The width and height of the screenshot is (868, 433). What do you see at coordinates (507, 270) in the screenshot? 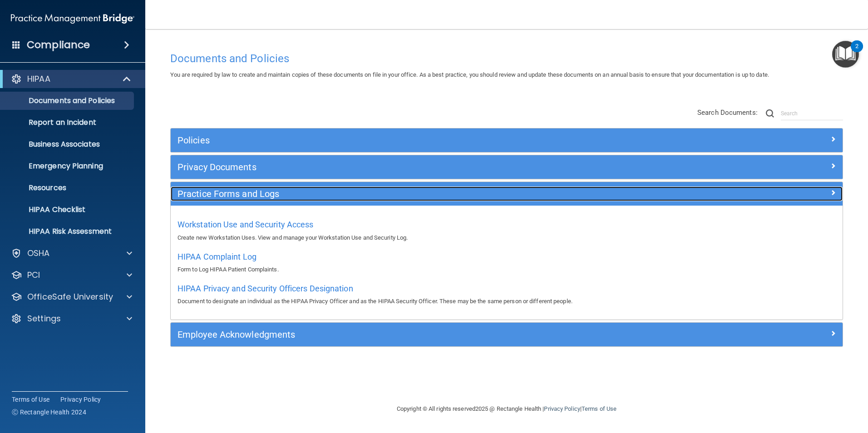
I see `p: Form to Log HIPAA Patient Complaints.` at bounding box center [507, 270].